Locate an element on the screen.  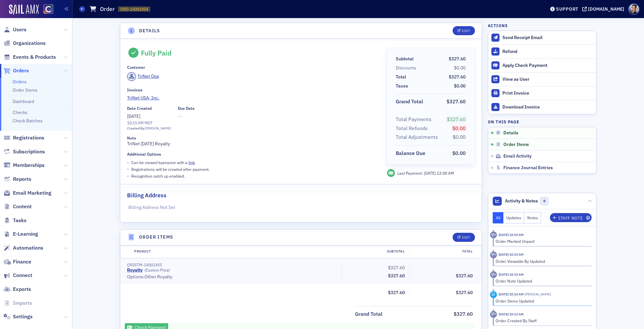
h4: On this page is located at coordinates (542, 122).